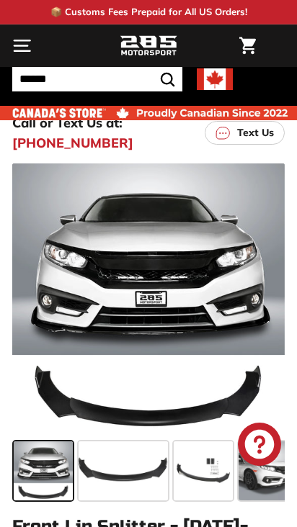  I want to click on a: Text Us, so click(244, 133).